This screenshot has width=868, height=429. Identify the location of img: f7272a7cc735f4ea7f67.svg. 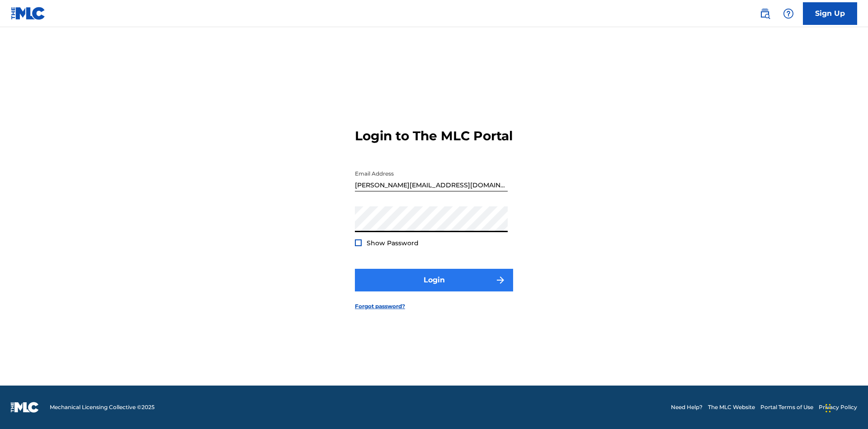
(500, 280).